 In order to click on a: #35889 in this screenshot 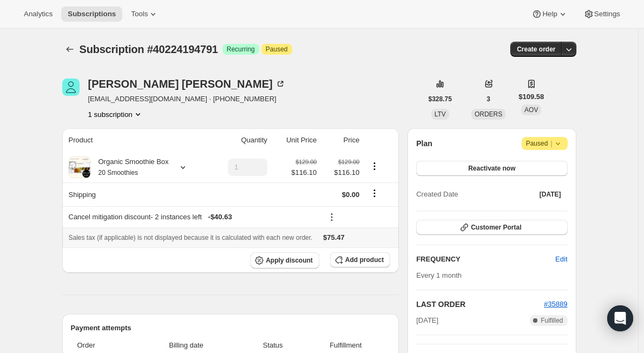, I will do `click(556, 304)`.